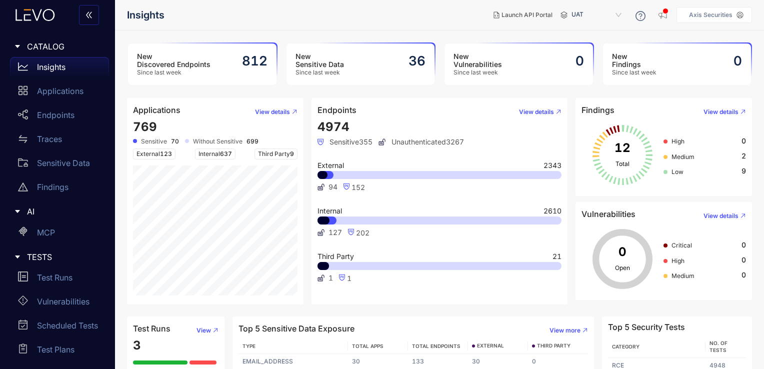 The image size is (764, 369). What do you see at coordinates (60, 141) in the screenshot?
I see `a: Traces` at bounding box center [60, 141].